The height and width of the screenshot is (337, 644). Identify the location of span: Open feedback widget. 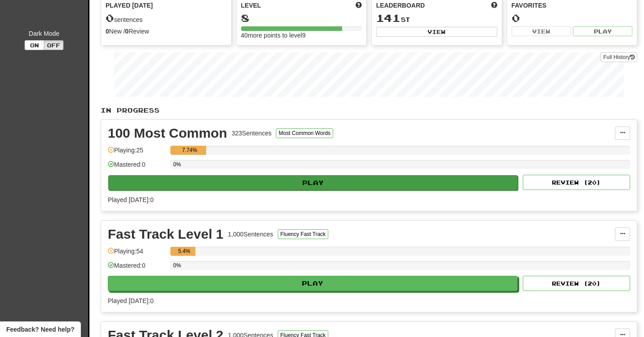
(40, 330).